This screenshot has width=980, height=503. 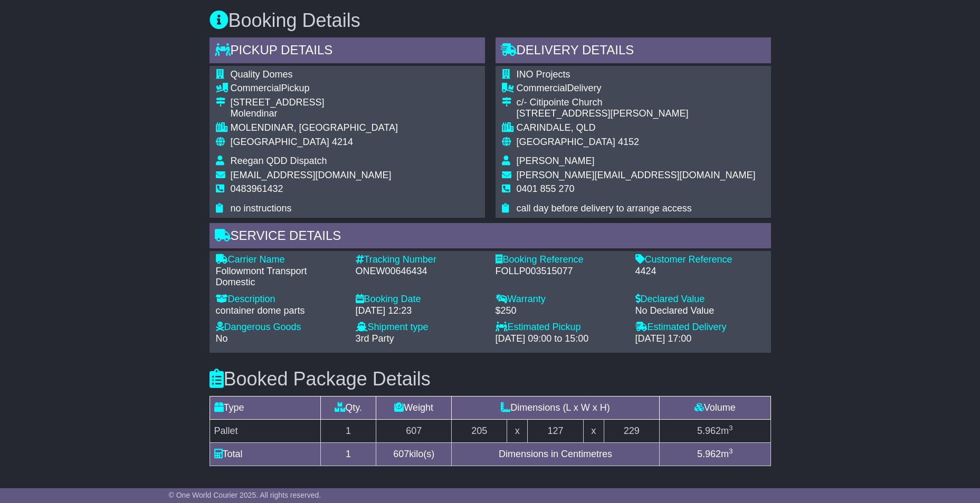 What do you see at coordinates (348, 52) in the screenshot?
I see `div: Pickup Details` at bounding box center [348, 52].